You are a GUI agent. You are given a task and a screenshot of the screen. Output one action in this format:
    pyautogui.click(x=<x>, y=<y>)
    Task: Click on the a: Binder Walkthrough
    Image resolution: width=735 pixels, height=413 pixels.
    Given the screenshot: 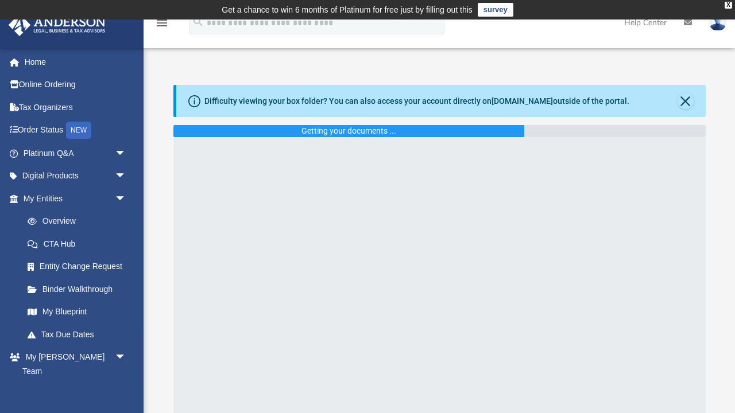 What is the action you would take?
    pyautogui.click(x=80, y=289)
    